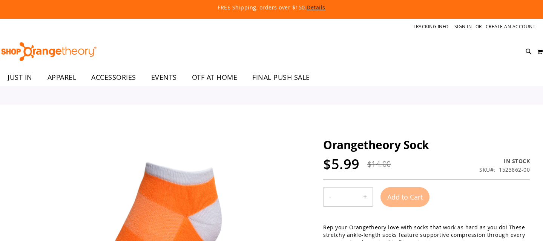  What do you see at coordinates (379, 164) in the screenshot?
I see `span: $14.00` at bounding box center [379, 164].